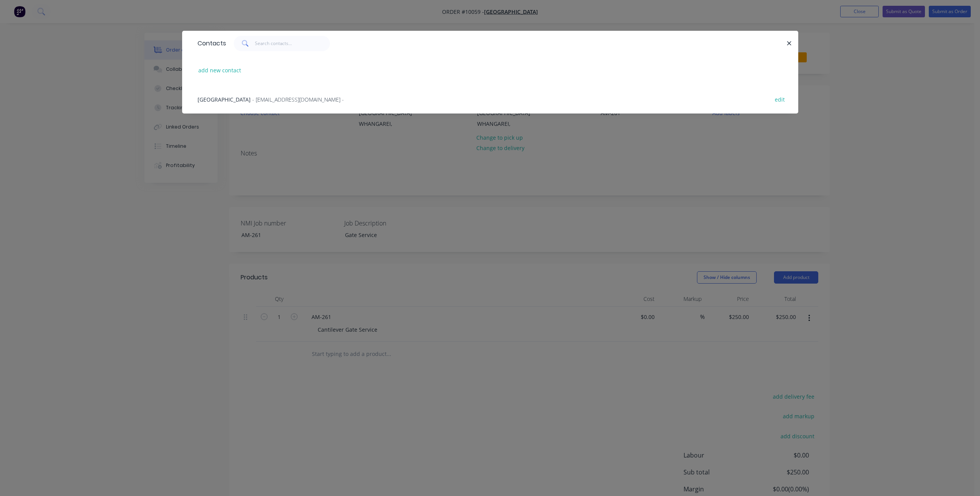  I want to click on button: edit, so click(780, 99).